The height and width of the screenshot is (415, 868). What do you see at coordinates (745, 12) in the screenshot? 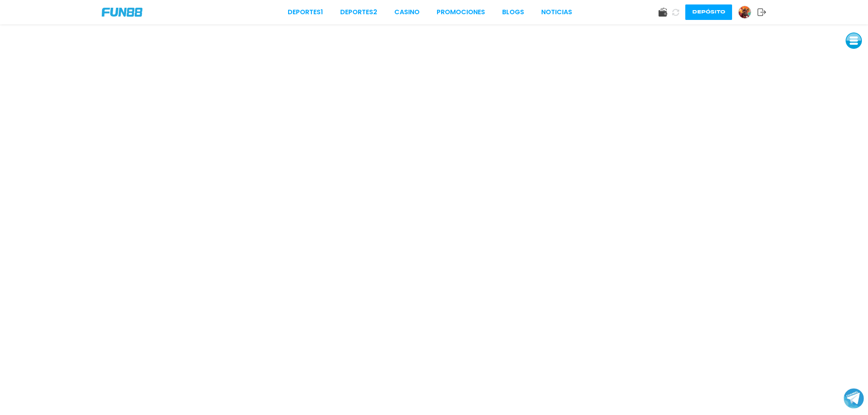
I see `img: Avatar` at bounding box center [745, 12].